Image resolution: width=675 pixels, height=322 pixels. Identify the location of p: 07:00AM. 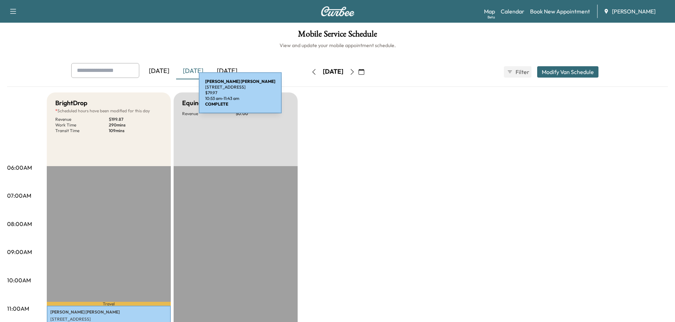
(19, 195).